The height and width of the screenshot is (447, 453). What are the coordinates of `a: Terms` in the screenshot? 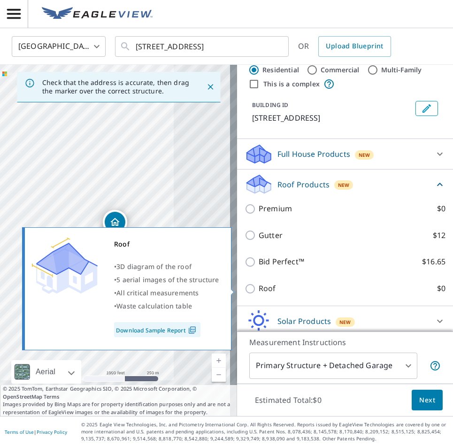 It's located at (51, 396).